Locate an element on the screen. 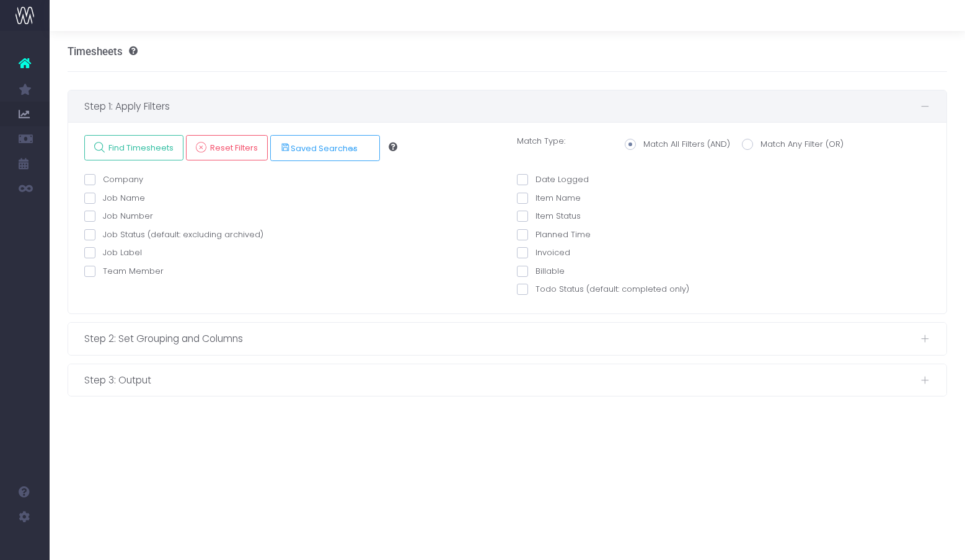  h3: Timesheets is located at coordinates (102, 51).